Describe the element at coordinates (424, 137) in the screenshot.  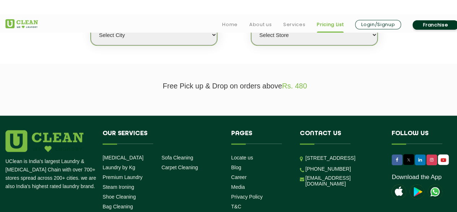
I see `h4: Follow us` at that location.